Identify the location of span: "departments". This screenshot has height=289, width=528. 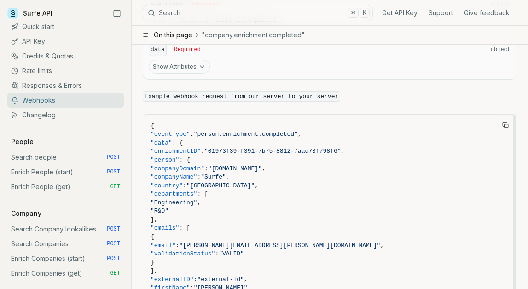
(174, 194).